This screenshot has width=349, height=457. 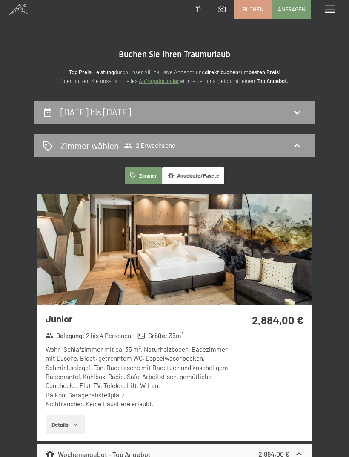 I want to click on h2: Zimmer wählen, so click(x=89, y=145).